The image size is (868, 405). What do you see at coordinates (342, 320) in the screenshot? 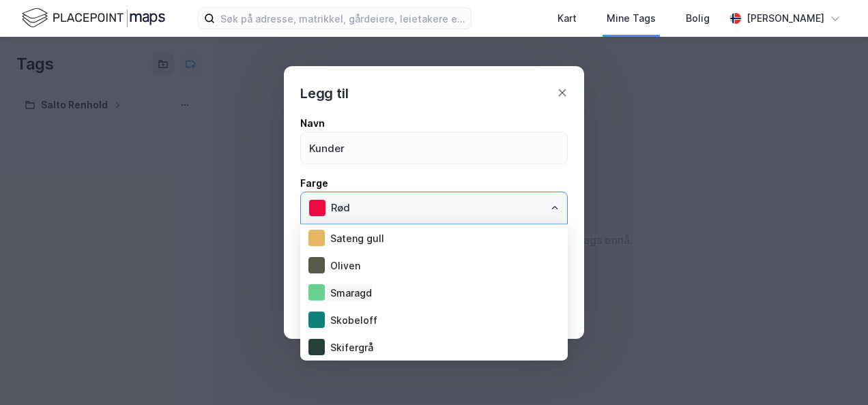
I see `div: Skobeloff` at bounding box center [342, 320].